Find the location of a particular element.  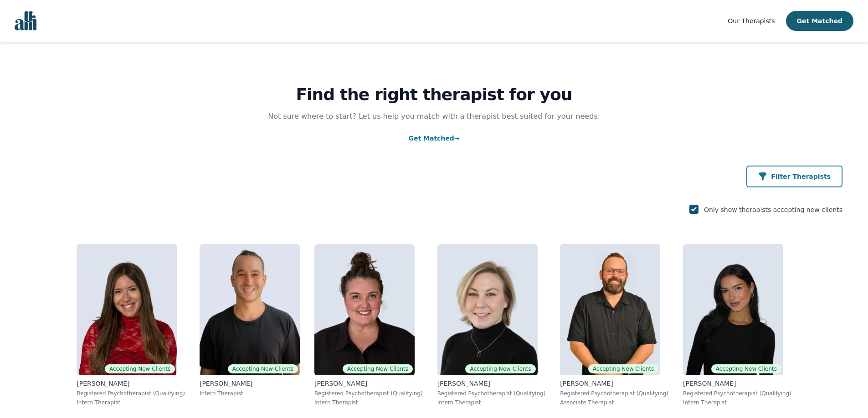

img: Janelle_Rushton is located at coordinates (365, 310).